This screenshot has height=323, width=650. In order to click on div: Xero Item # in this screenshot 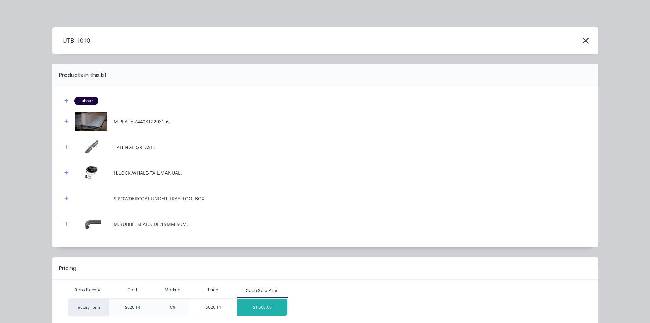, I will do `click(88, 290)`.